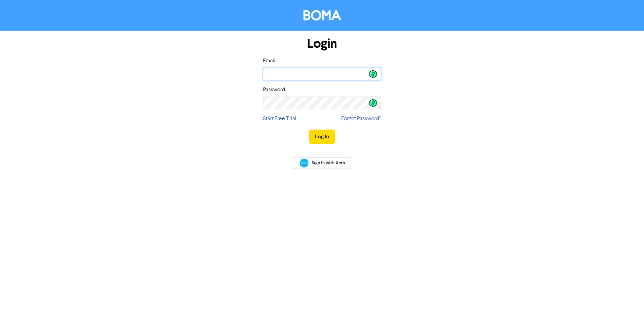 The image size is (644, 321). Describe the element at coordinates (322, 136) in the screenshot. I see `button: Log In` at that location.